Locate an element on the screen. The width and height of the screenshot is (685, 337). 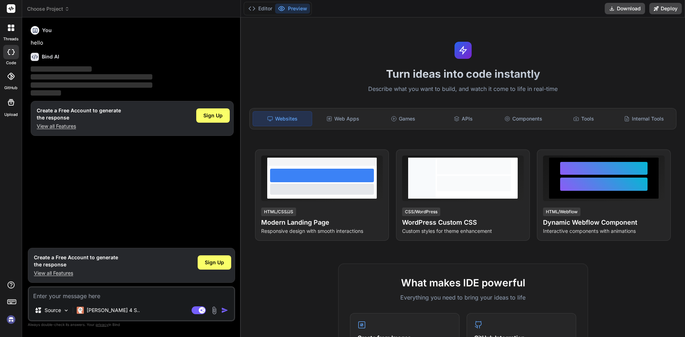
p: Everything you need to bring your ideas to life is located at coordinates (463, 297).